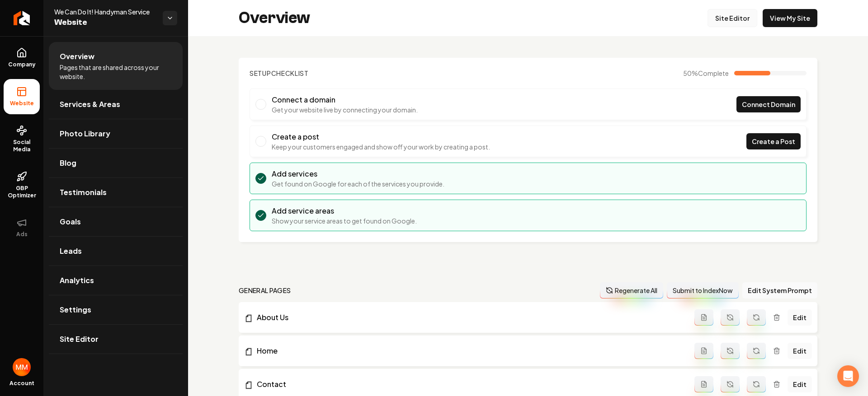  Describe the element at coordinates (22, 227) in the screenshot. I see `button: Ads` at that location.